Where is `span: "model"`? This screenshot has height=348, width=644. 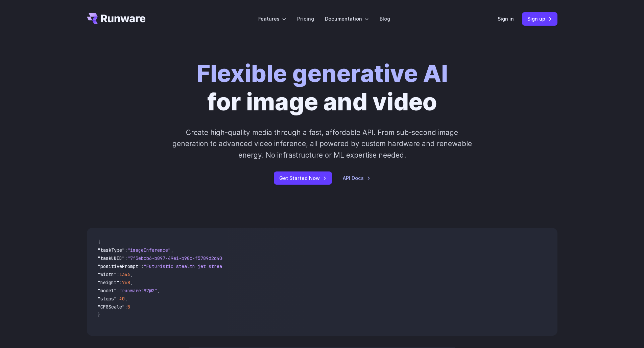
span: "model" is located at coordinates (107, 291).